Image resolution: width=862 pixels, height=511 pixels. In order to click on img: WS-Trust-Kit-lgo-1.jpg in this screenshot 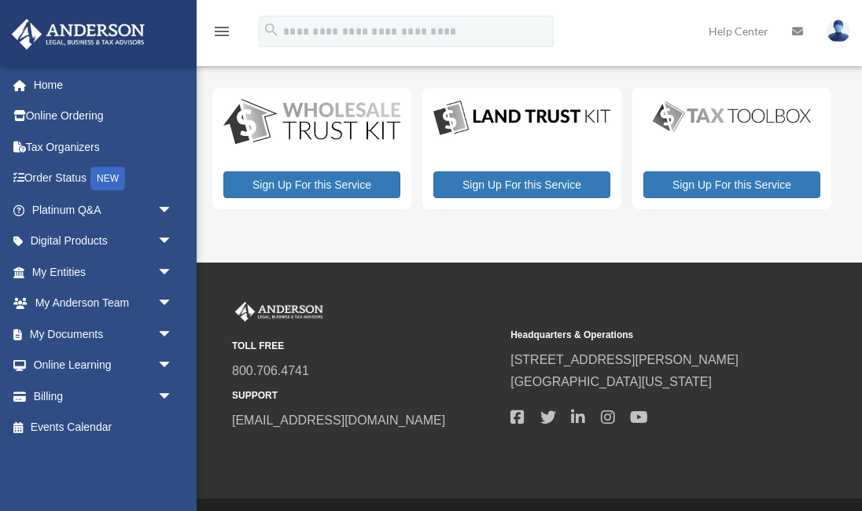, I will do `click(311, 122)`.